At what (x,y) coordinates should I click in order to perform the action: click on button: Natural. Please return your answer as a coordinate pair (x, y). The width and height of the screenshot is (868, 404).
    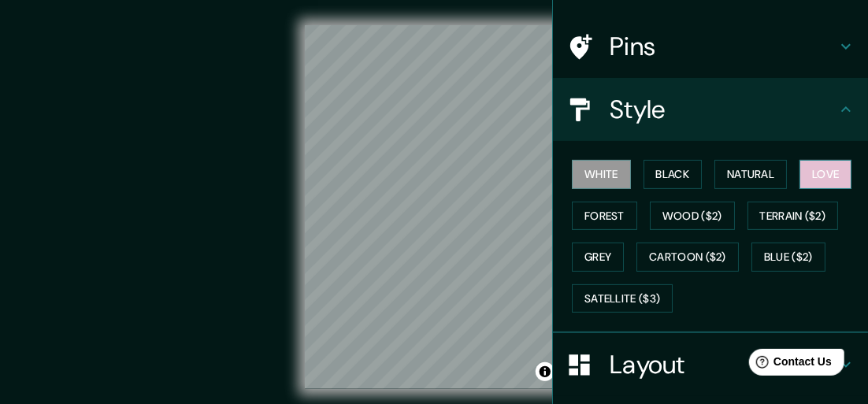
    Looking at the image, I should click on (750, 174).